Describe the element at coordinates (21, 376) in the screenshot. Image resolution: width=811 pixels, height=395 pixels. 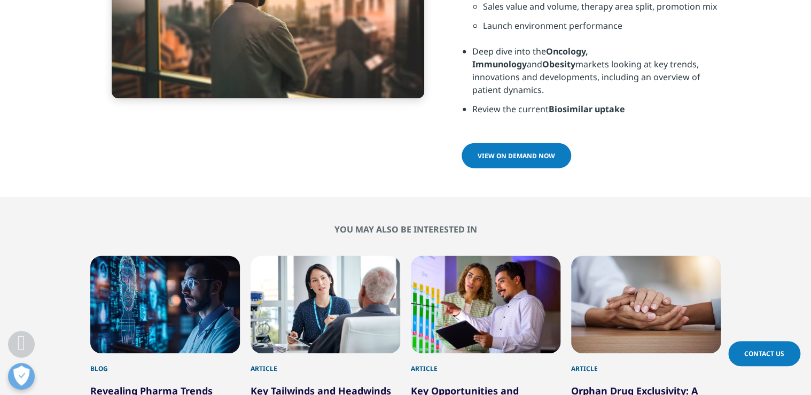
I see `button: 개방형 기본 설정` at that location.